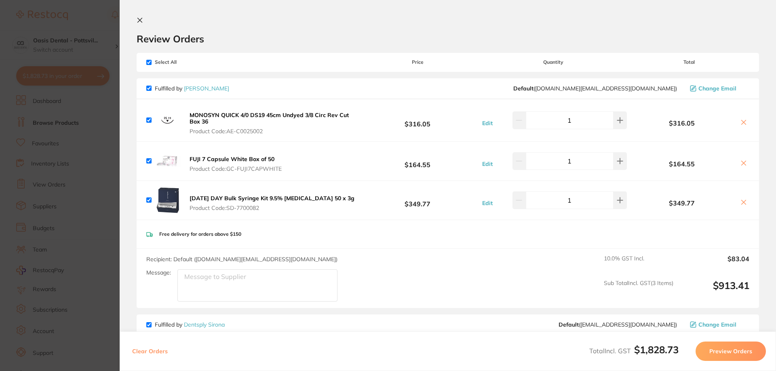 Image resolution: width=776 pixels, height=371 pixels. I want to click on button: MONOSYN QUICK 4/0 DS19 45cm Undyed 3/8 Circ Rev Cut Box 36 Product Code:AE-C0025002, so click(272, 123).